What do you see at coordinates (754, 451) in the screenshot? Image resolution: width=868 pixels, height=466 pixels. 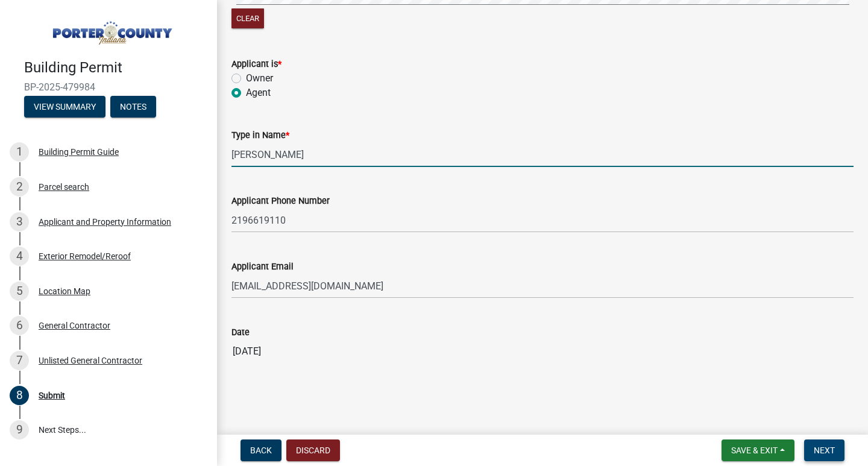 I see `span: Save & Exit` at bounding box center [754, 451].